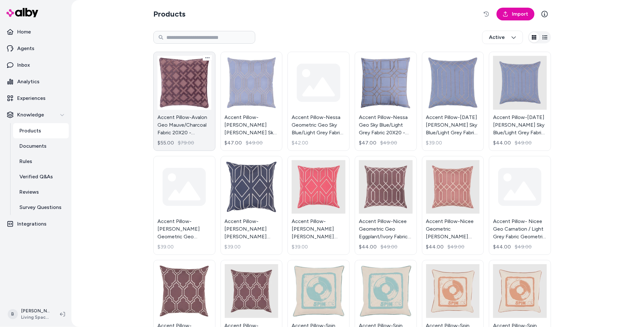  I want to click on a: Home, so click(36, 32).